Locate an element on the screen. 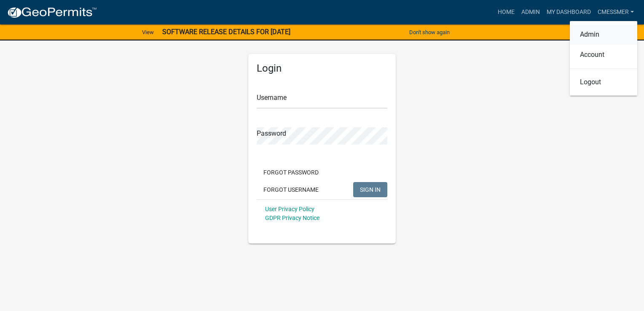 The image size is (644, 311). a: Account is located at coordinates (603, 55).